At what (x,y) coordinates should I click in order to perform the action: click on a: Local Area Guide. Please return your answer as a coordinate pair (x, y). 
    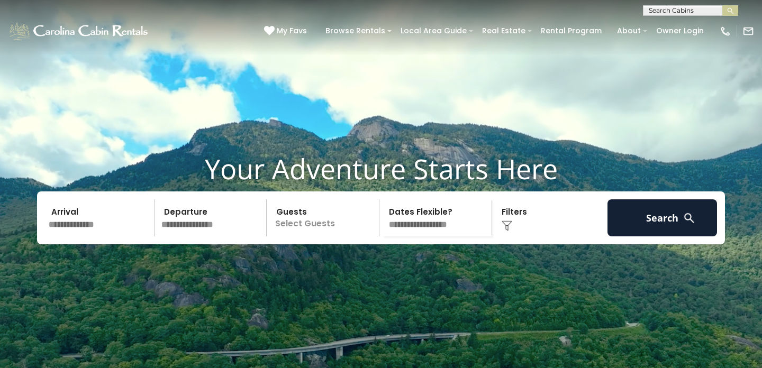
    Looking at the image, I should click on (433, 31).